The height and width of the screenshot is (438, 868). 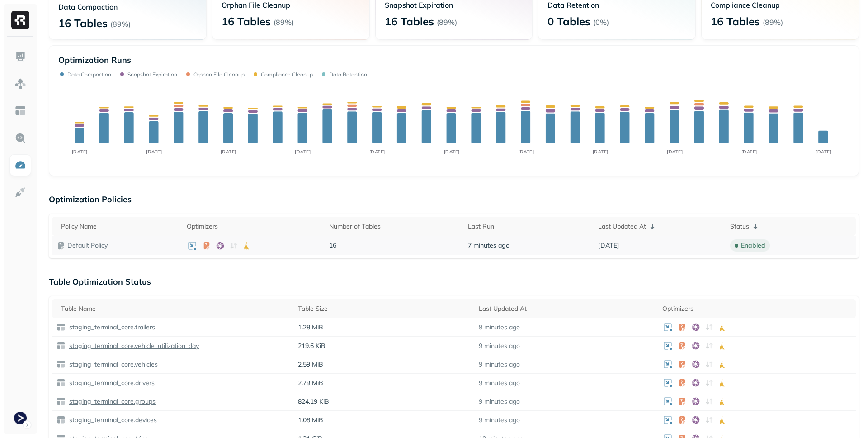 I want to click on img: Query Explorer, so click(x=20, y=138).